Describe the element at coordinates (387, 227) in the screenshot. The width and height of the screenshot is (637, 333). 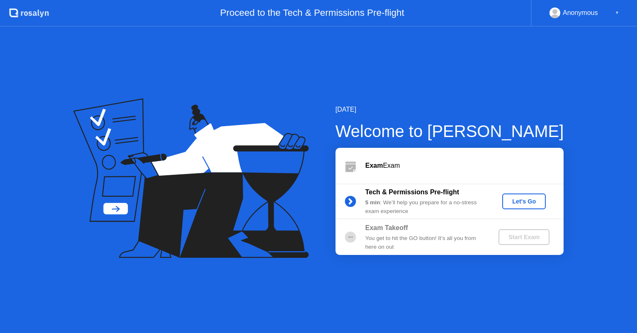
I see `b: Exam Takeoff` at that location.